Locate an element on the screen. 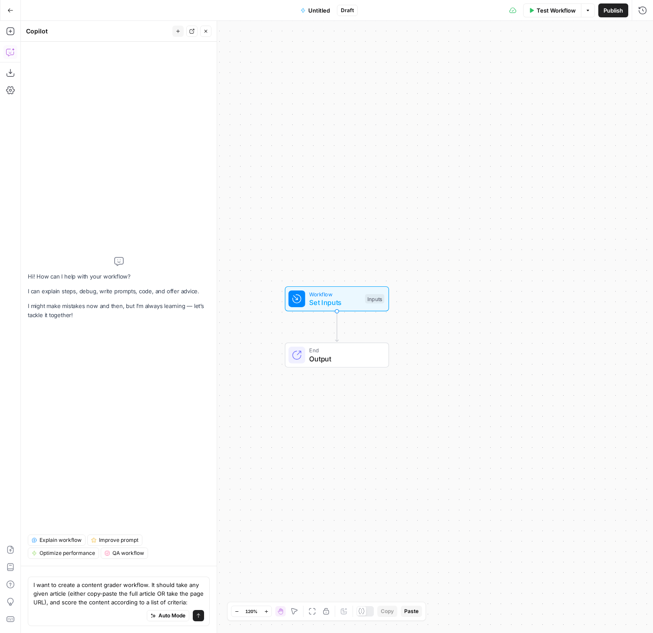  div: EndOutput is located at coordinates (337, 355).